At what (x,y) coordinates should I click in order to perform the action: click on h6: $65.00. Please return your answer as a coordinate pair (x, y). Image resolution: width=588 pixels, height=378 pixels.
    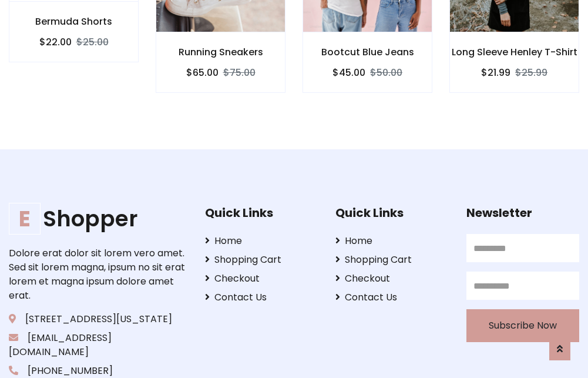
    Looking at the image, I should click on (202, 72).